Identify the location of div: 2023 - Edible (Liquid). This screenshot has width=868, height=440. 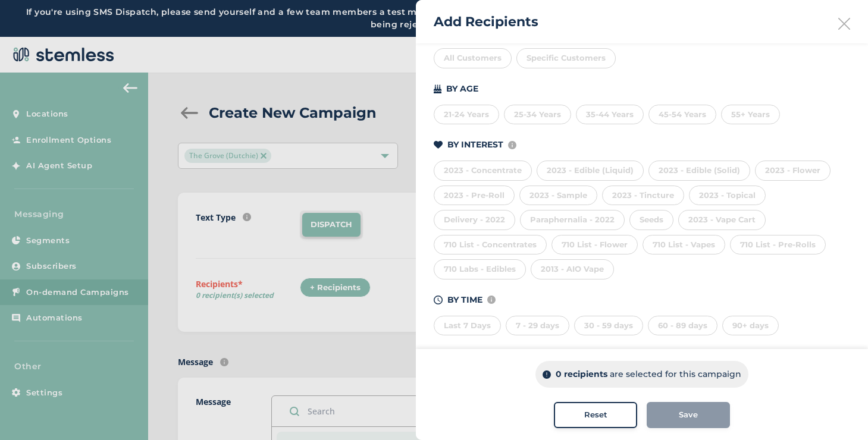
(590, 171).